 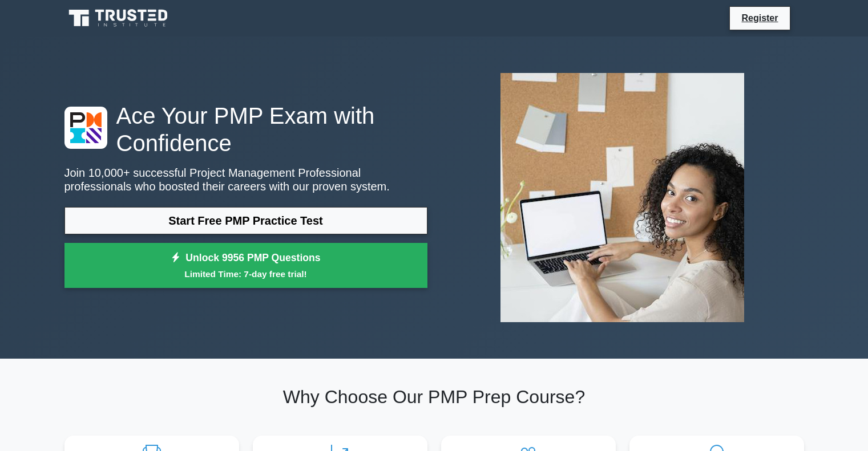 What do you see at coordinates (246, 266) in the screenshot?
I see `a: Unlock 9956 PMP QuestionsLimited Time: 7-day free trial!` at bounding box center [246, 266].